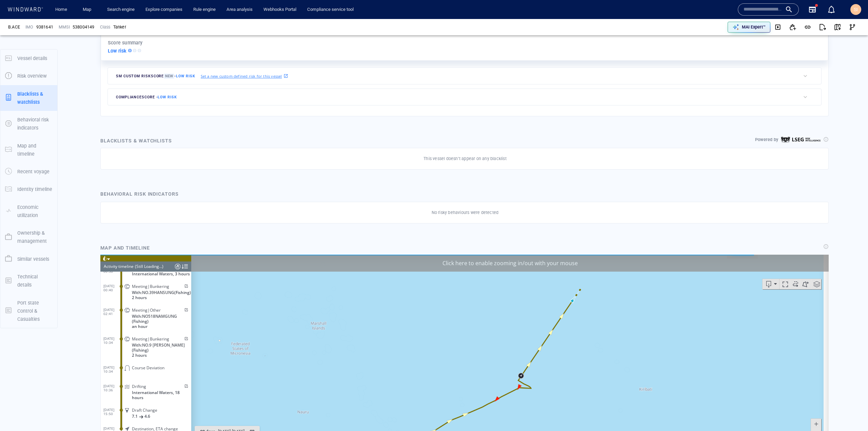 This screenshot has height=431, width=868. I want to click on a: Port state Control & Casualties, so click(29, 310).